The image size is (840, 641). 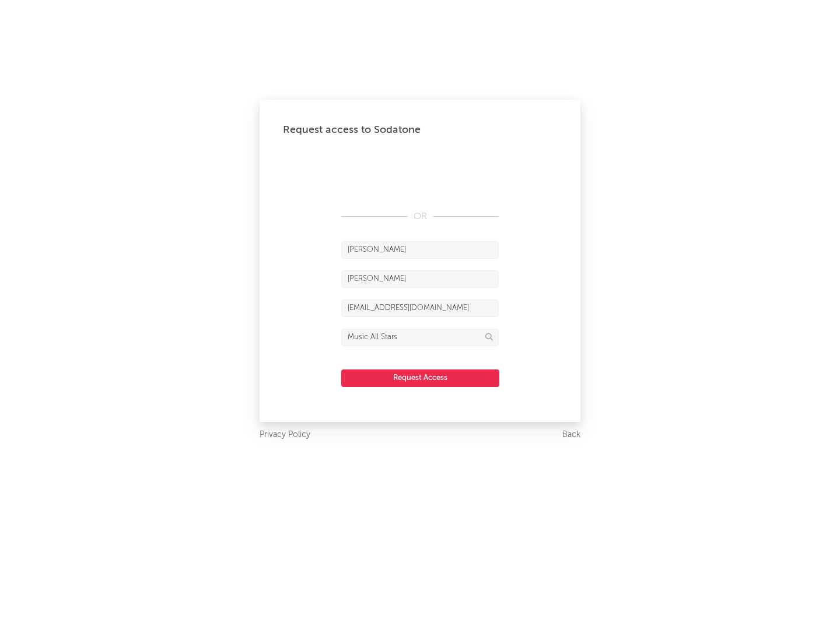 I want to click on input: First Name, so click(x=420, y=250).